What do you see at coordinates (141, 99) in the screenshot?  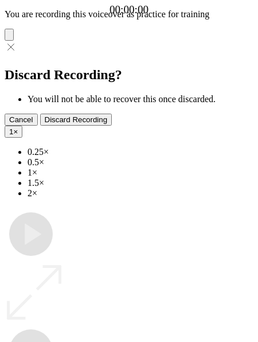 I see `li: You will not be able to recover this once discarded.` at bounding box center [141, 99].